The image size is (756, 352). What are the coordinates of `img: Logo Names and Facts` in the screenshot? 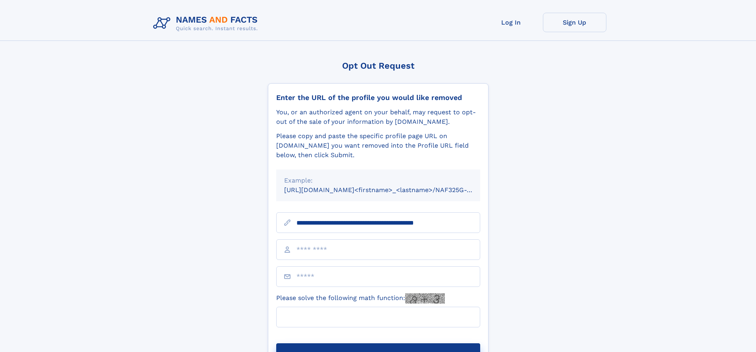 It's located at (207, 23).